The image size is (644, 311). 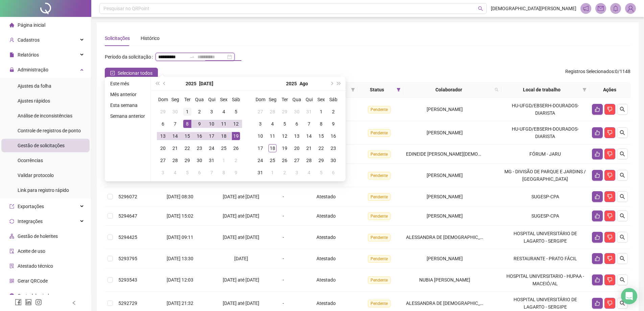 I want to click on li: Mês anterior, so click(x=127, y=94).